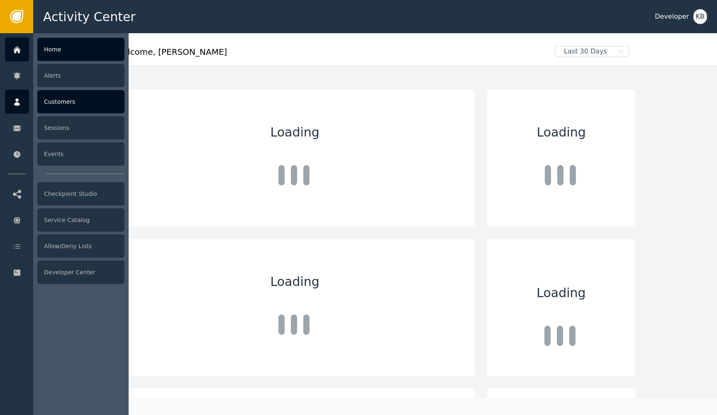  What do you see at coordinates (592, 51) in the screenshot?
I see `button: Last 30 Days` at bounding box center [592, 51].